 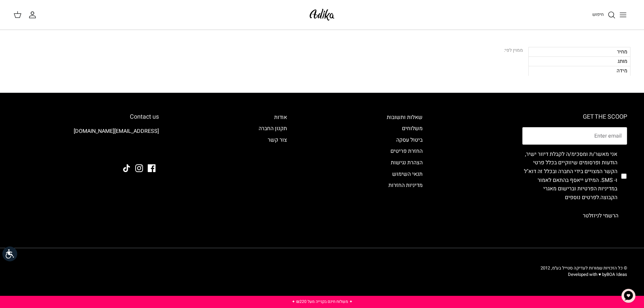 What do you see at coordinates (406, 151) in the screenshot?
I see `a: החזרת פריטים` at bounding box center [406, 151].